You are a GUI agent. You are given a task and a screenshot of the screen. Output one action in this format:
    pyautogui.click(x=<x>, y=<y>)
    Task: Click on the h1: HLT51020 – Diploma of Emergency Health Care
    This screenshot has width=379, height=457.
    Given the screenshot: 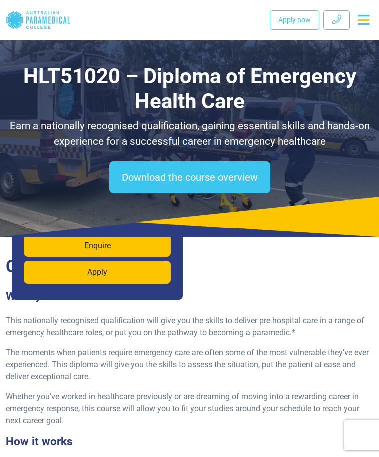 What is the action you would take?
    pyautogui.click(x=189, y=89)
    